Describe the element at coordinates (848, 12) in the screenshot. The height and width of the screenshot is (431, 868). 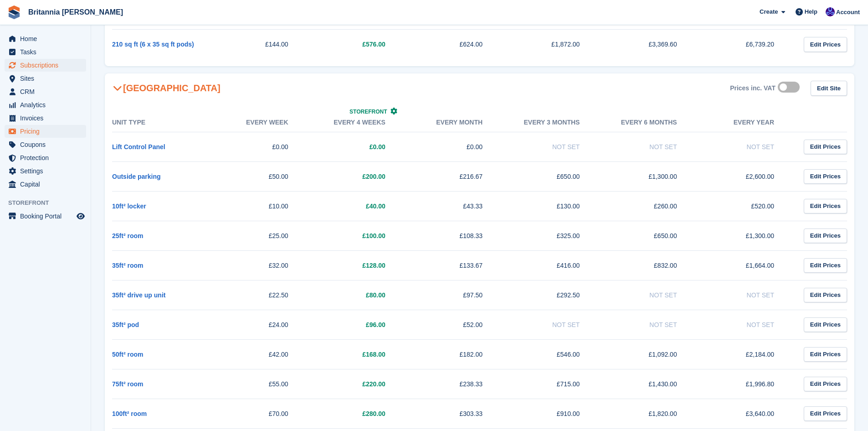
I see `span: Account` at that location.